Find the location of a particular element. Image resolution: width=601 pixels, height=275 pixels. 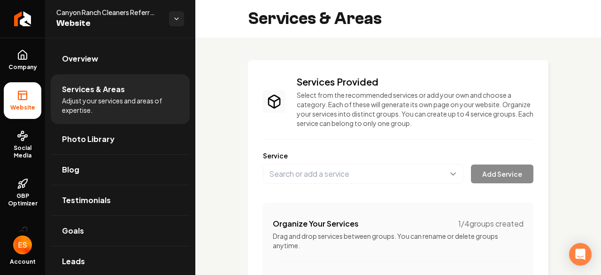

span: Overview is located at coordinates (80, 59).